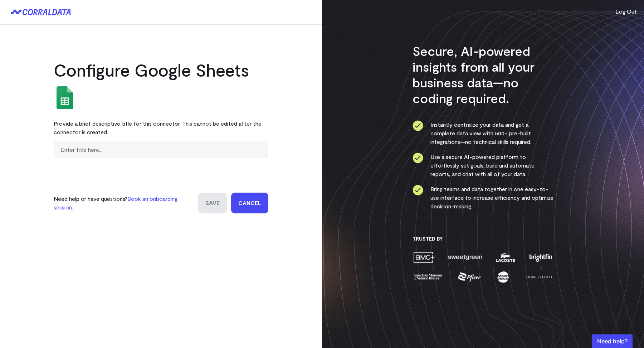 The height and width of the screenshot is (348, 644). I want to click on img: john-elliott-7c54b8592a34f024266a72de9d15afc68813465291e207b7f02fde802b847052.png, so click(538, 277).